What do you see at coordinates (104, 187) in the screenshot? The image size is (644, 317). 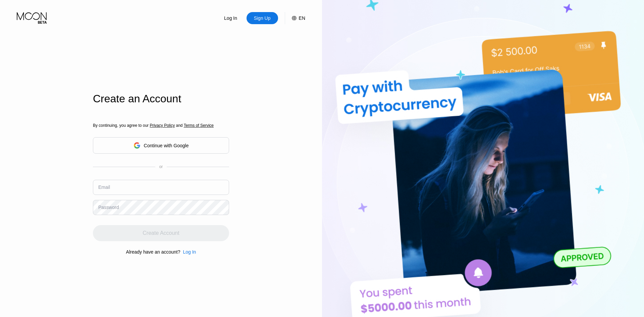 I see `div: Email` at bounding box center [104, 187].